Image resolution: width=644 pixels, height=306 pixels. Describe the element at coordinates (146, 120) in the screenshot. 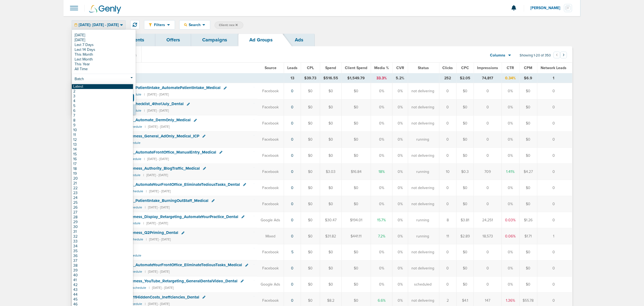

I see `span: NexHealth_ Demo_ Automate_ DermOnly_ Medical` at that location.